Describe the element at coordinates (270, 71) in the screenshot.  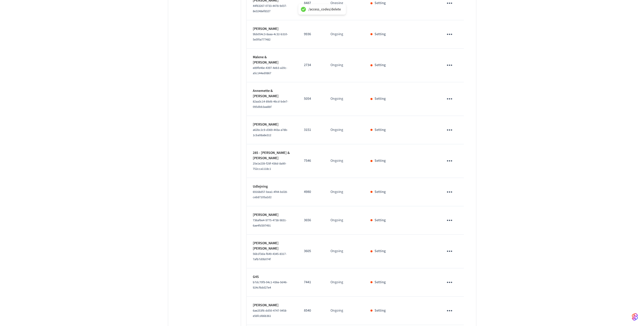
I see `span: e89fb46e-4397-4eb3-a20c-a5c144ed0867` at that location.